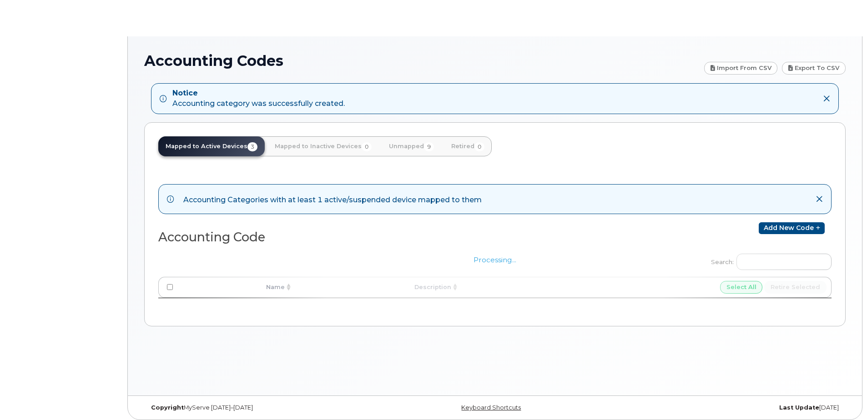  I want to click on a: Mapped to Active Devices, so click(211, 146).